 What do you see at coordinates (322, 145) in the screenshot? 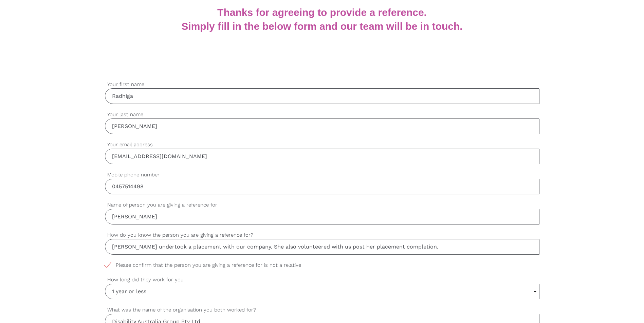
I see `label: Your email address` at bounding box center [322, 145].